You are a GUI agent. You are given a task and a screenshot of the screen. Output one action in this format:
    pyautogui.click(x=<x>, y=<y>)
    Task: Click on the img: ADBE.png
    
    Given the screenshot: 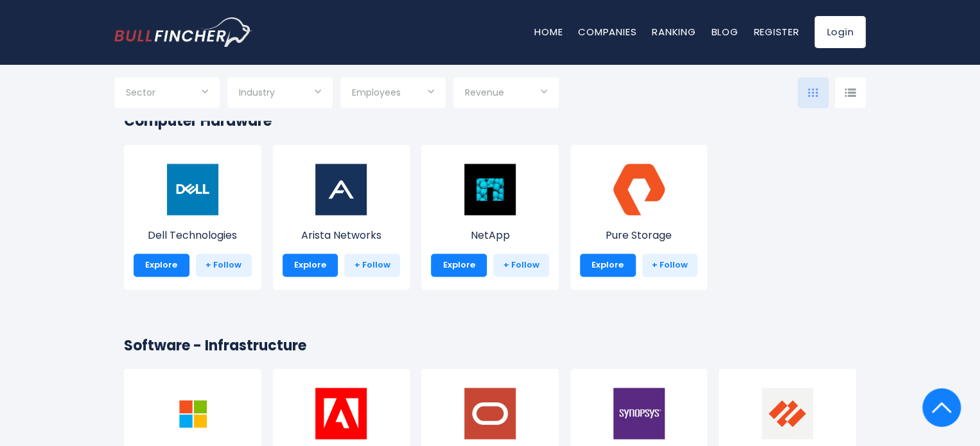 What is the action you would take?
    pyautogui.click(x=341, y=413)
    